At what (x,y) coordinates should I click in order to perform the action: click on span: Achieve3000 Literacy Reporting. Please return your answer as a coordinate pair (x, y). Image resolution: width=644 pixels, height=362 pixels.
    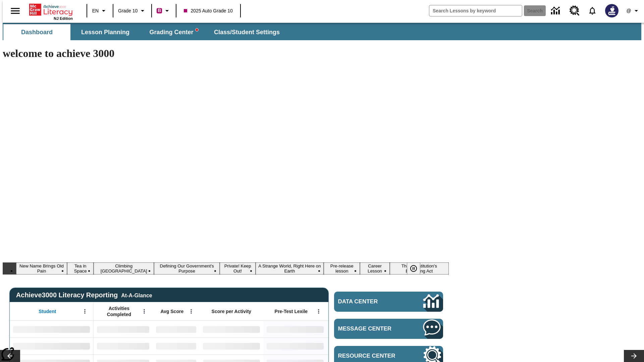
    Looking at the image, I should click on (84, 295).